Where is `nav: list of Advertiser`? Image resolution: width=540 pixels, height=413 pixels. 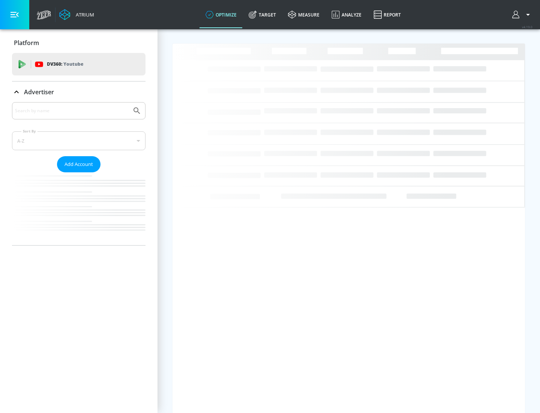 nav: list of Advertiser is located at coordinates (79, 209).